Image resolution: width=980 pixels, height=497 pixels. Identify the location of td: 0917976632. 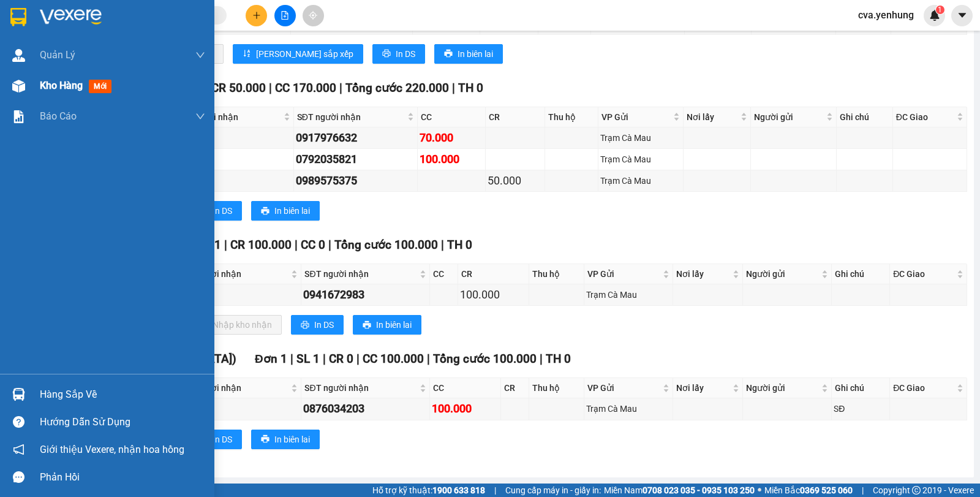
(356, 138).